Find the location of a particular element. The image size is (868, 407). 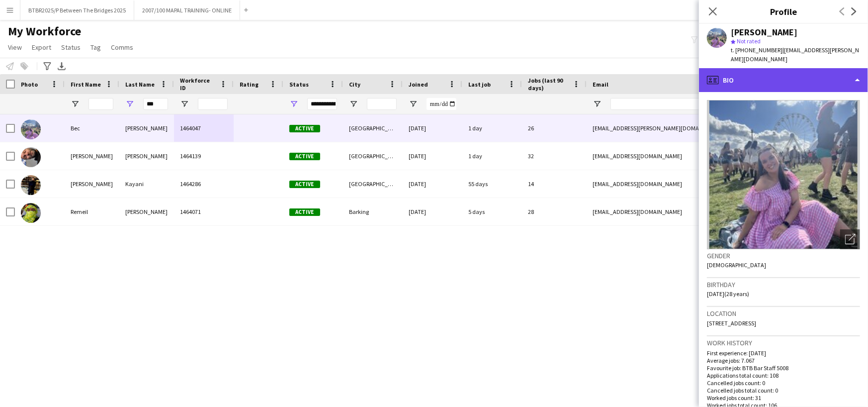

button: BTBR2025/P Between The Bridges 2025 is located at coordinates (77, 10).